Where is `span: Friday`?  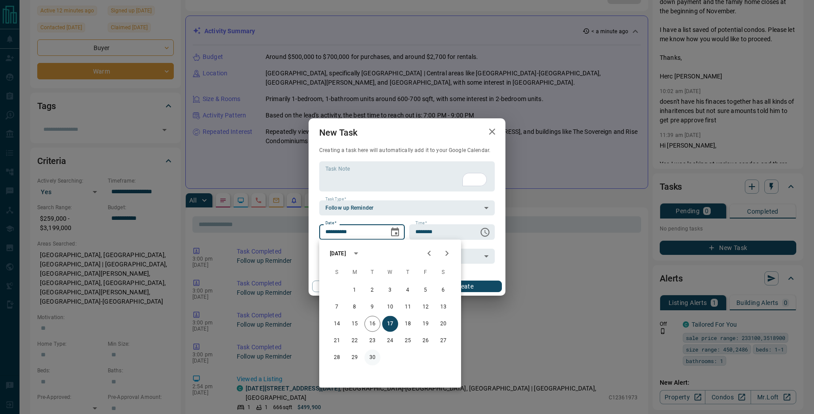
span: Friday is located at coordinates (426, 273).